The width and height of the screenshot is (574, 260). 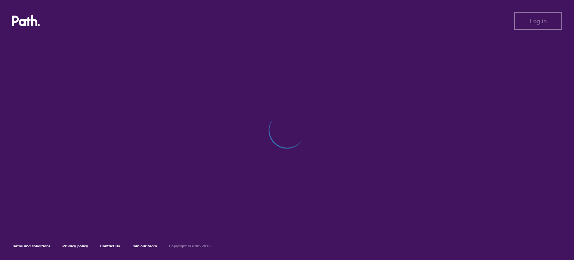 I want to click on span: Log in, so click(x=538, y=21).